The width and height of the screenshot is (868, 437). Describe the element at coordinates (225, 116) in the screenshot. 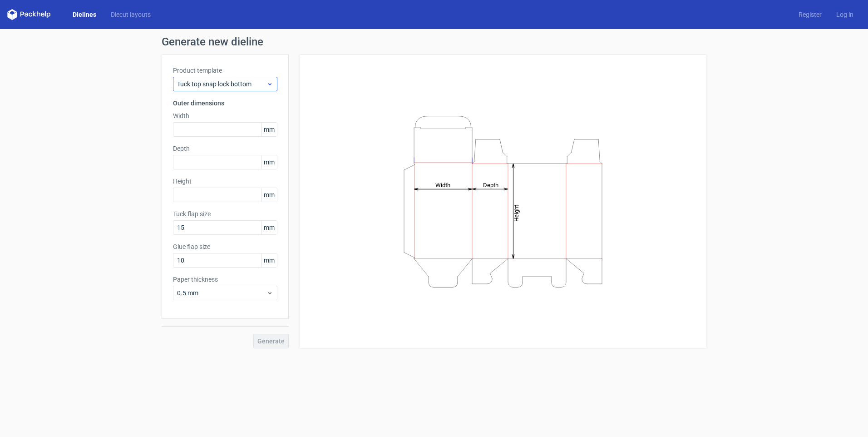

I see `label: Width` at that location.